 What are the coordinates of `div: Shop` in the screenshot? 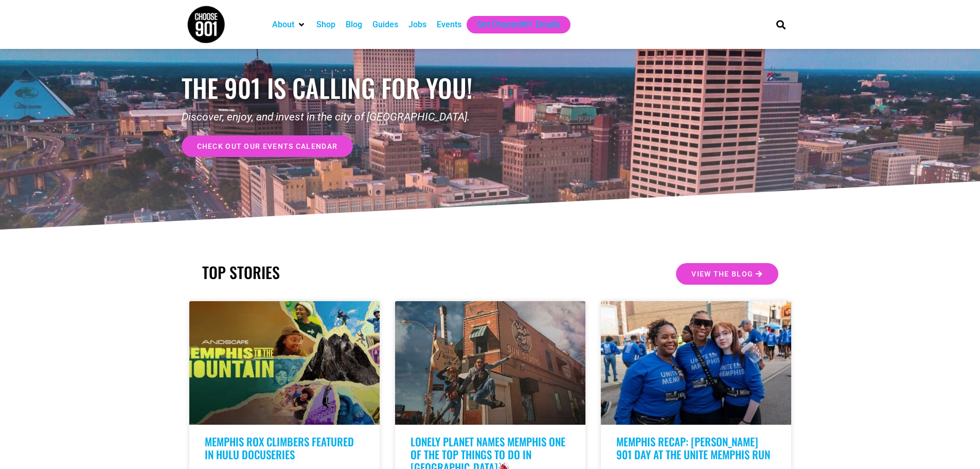 It's located at (326, 24).